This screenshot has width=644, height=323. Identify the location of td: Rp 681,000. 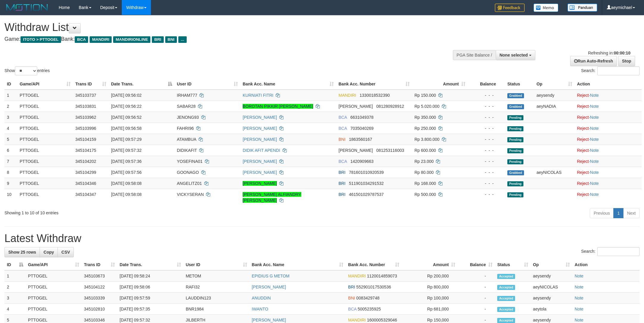
(430, 309).